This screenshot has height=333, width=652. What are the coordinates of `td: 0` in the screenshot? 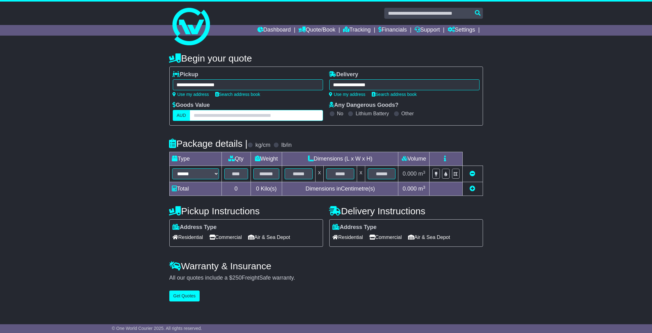 It's located at (236, 189).